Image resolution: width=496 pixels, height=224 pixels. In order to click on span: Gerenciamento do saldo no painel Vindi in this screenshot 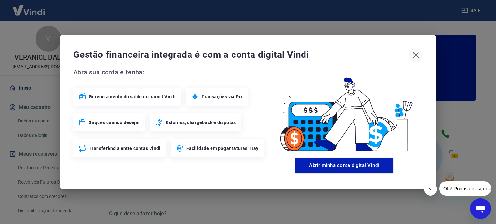, I will do `click(132, 97)`.